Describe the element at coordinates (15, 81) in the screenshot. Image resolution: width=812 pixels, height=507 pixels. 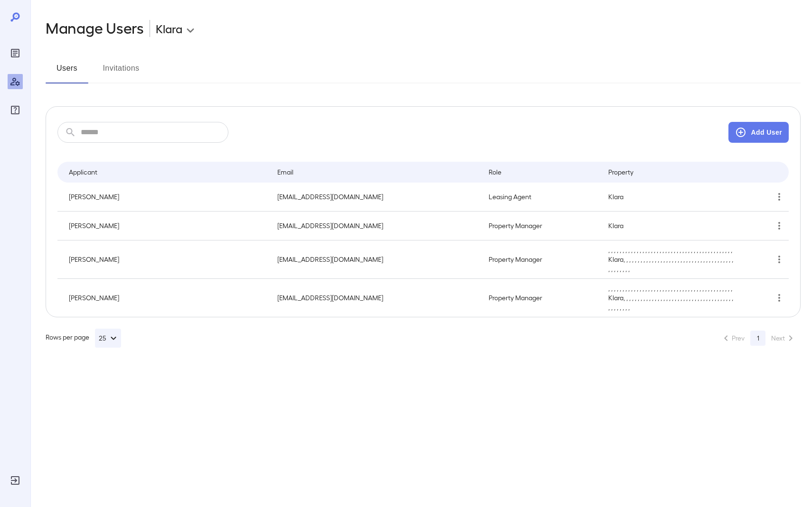
I see `div: Manage Users` at that location.